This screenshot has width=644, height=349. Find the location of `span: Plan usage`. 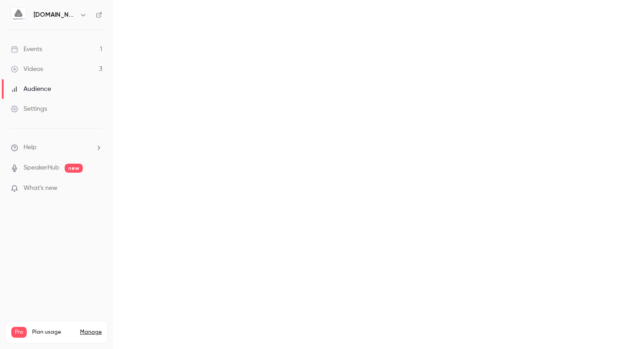

span: Plan usage is located at coordinates (53, 332).